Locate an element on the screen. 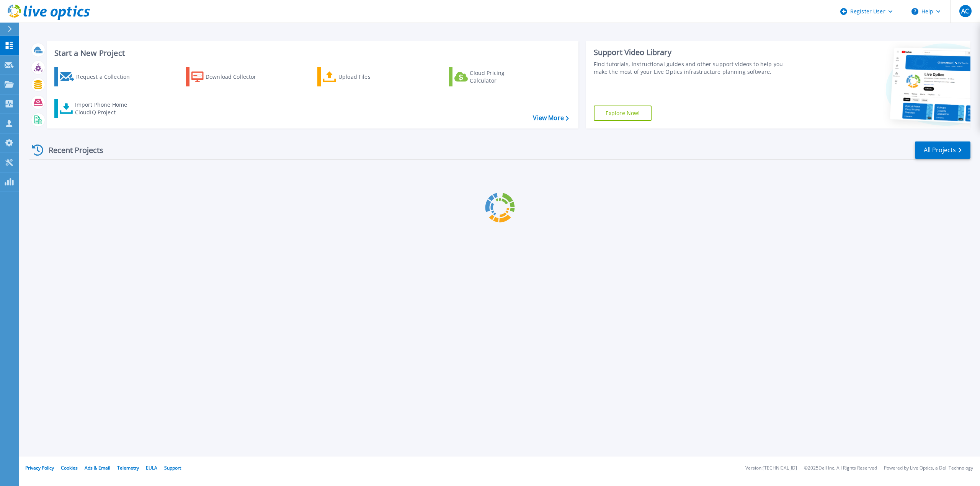 The width and height of the screenshot is (980, 486). div: Upload Files is located at coordinates (369, 77).